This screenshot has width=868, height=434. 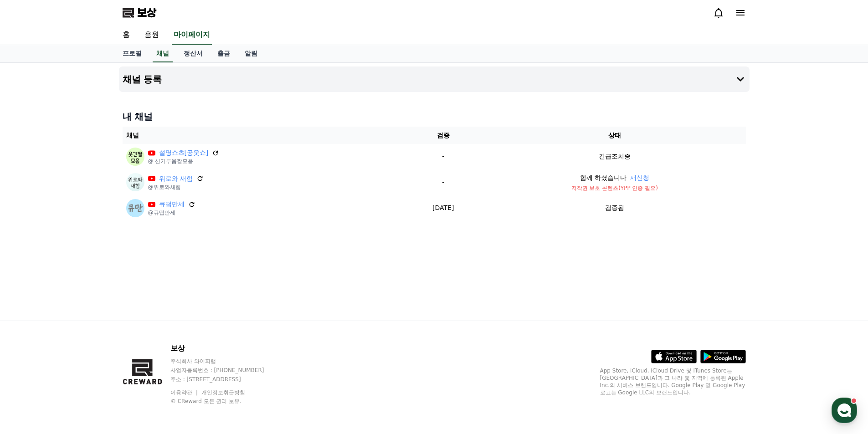 What do you see at coordinates (224, 53) in the screenshot?
I see `a: 출금` at bounding box center [224, 53].